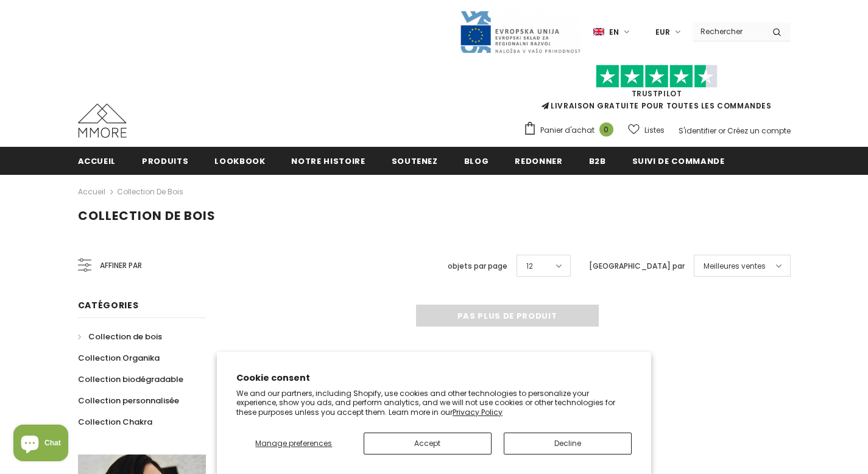 Image resolution: width=868 pixels, height=474 pixels. Describe the element at coordinates (598, 160) in the screenshot. I see `a: B2B` at that location.